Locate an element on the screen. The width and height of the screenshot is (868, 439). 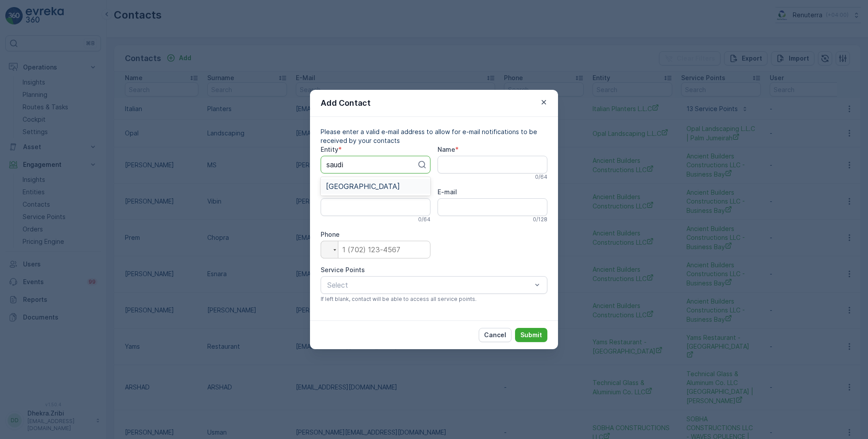
label: Entity is located at coordinates (329, 149).